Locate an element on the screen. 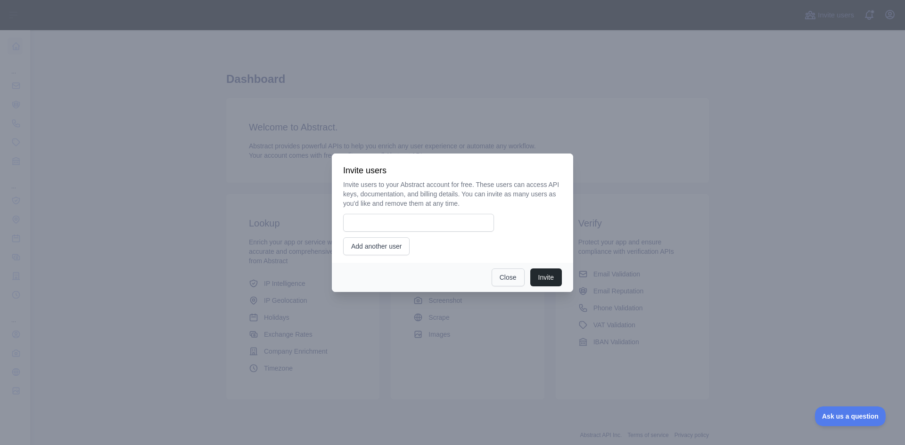  button: Invite is located at coordinates (546, 278).